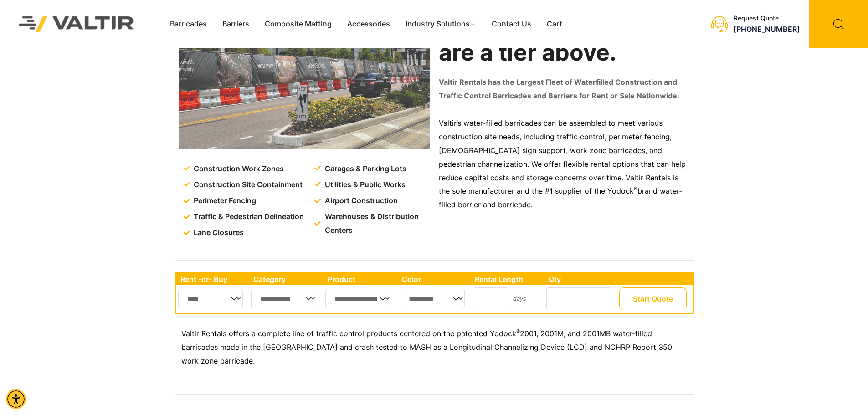 Image resolution: width=868 pixels, height=415 pixels. Describe the element at coordinates (511, 24) in the screenshot. I see `a: Contact Us` at that location.